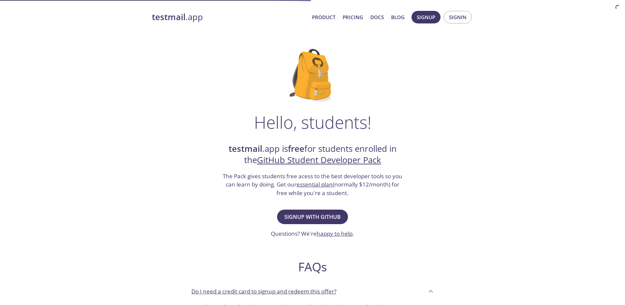 The image size is (625, 305). What do you see at coordinates (324, 17) in the screenshot?
I see `a: Product` at bounding box center [324, 17].